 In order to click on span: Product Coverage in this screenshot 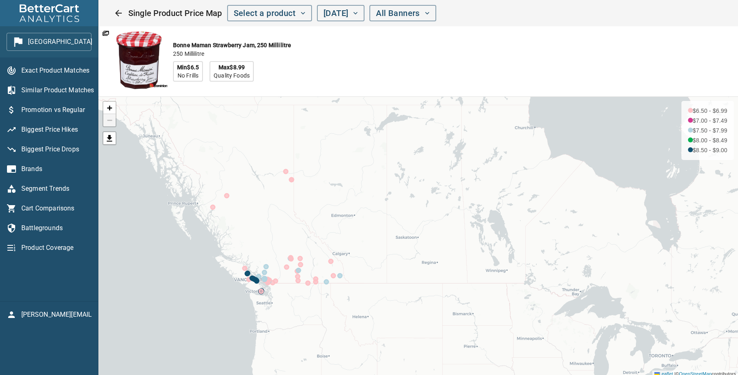, I will do `click(56, 248)`.